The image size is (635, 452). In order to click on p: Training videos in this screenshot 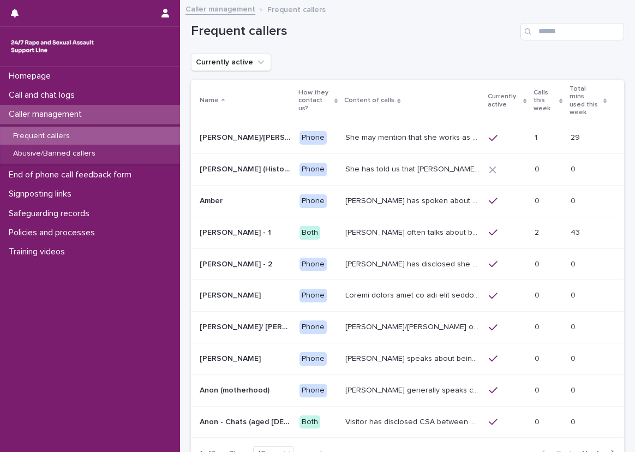, I will do `click(39, 252)`.